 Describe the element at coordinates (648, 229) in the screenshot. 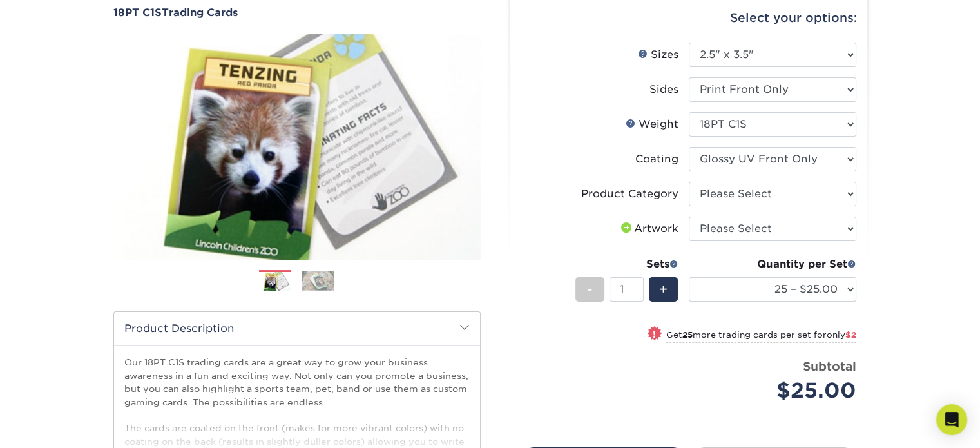

I see `div: Artwork` at that location.